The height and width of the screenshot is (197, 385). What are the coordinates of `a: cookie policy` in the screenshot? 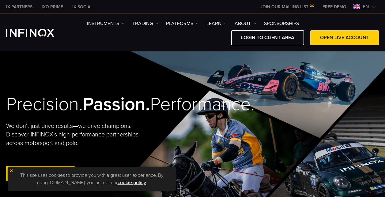 It's located at (132, 183).